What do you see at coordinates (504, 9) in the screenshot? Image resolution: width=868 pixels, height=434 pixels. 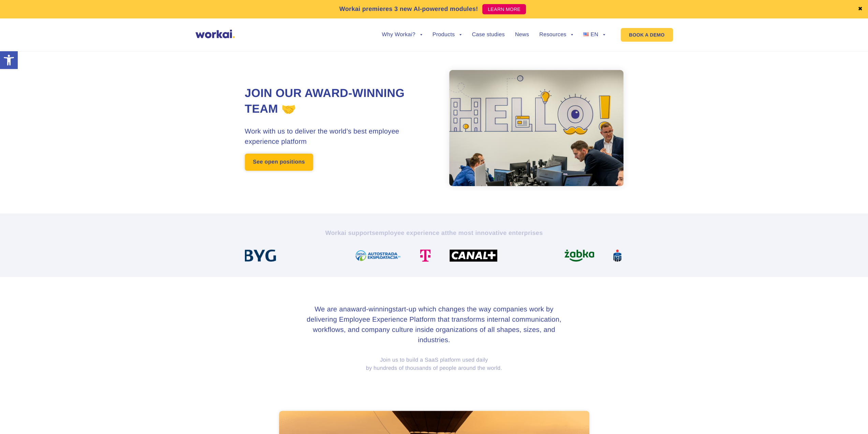 I see `a: LEARN MORE` at bounding box center [504, 9].